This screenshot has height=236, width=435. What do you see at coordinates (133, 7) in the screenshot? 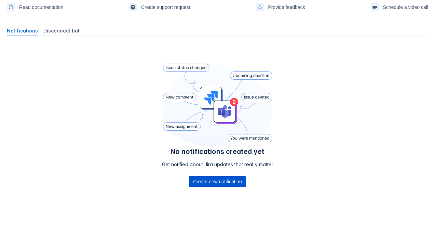
I see `span: support` at bounding box center [133, 7].